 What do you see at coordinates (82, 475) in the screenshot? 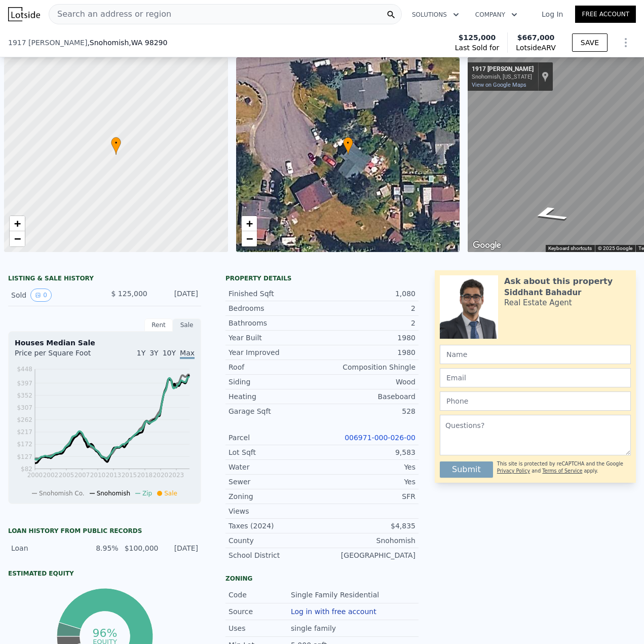
I see `tspan: 2007` at bounding box center [82, 475].